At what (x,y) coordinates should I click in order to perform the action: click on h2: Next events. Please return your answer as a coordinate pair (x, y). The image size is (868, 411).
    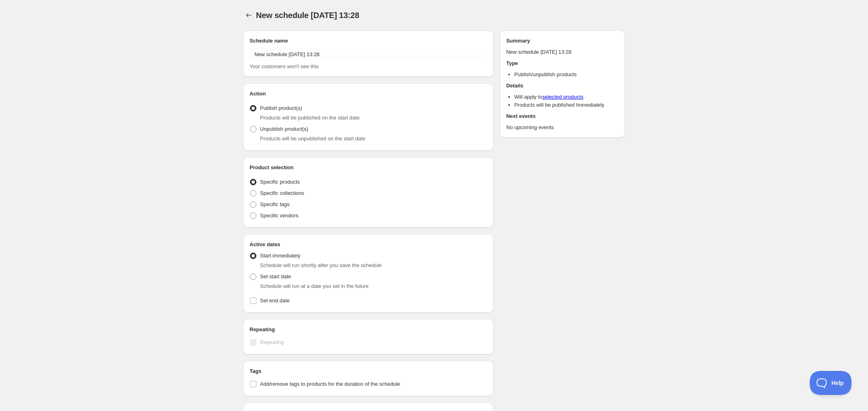
    Looking at the image, I should click on (562, 117).